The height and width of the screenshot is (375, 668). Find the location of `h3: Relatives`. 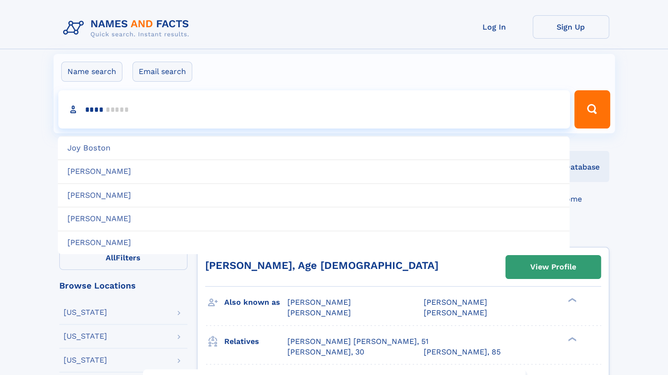

h3: Relatives is located at coordinates (256, 342).